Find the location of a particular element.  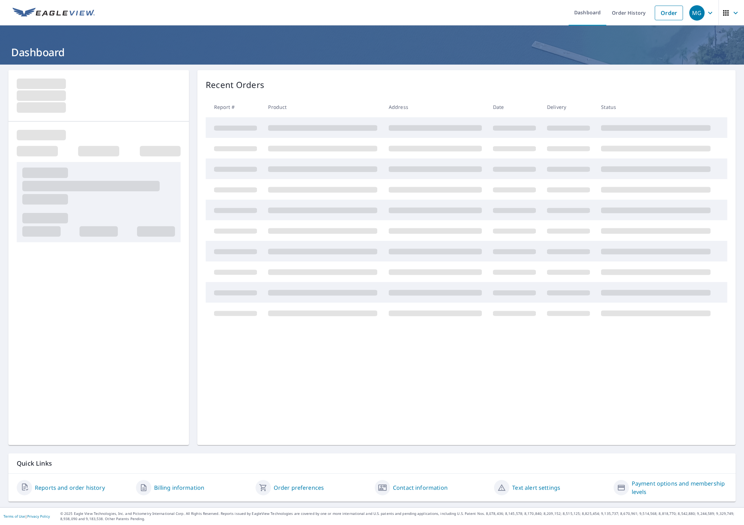

a: Order is located at coordinates (669, 13).